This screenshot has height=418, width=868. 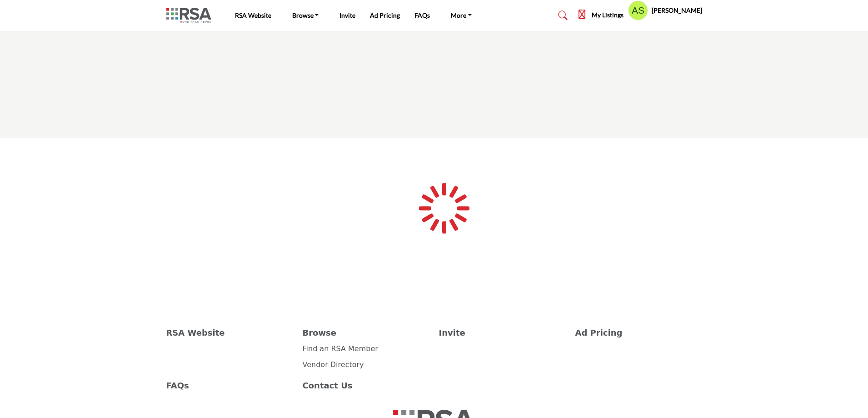 What do you see at coordinates (608, 15) in the screenshot?
I see `h5: My Listings` at bounding box center [608, 15].